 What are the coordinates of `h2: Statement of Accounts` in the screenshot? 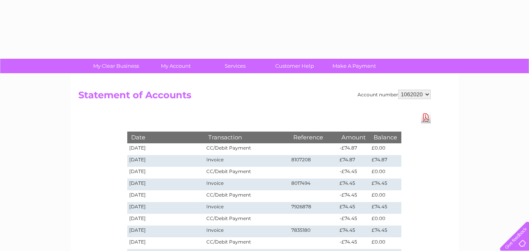 It's located at (254, 97).